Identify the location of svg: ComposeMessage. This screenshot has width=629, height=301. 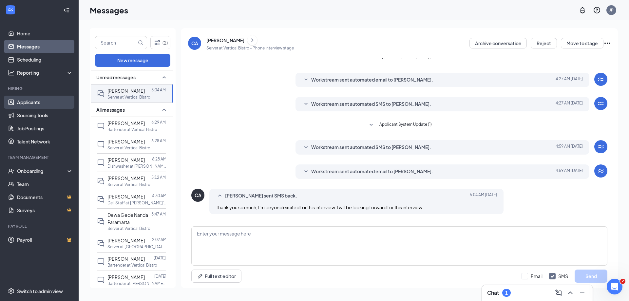
(559, 293).